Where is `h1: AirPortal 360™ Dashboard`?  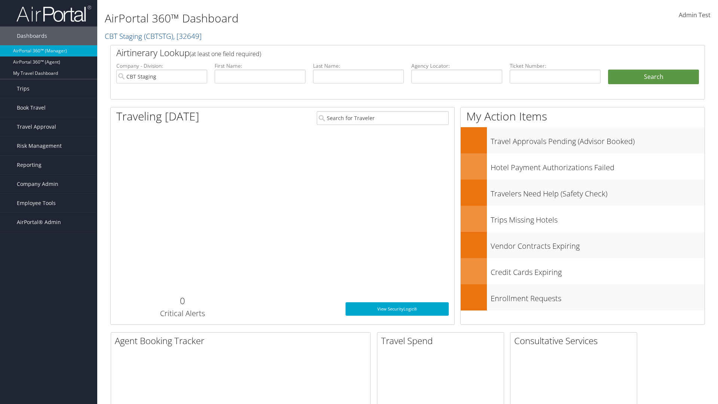
h1: AirPortal 360™ Dashboard is located at coordinates (307, 18).